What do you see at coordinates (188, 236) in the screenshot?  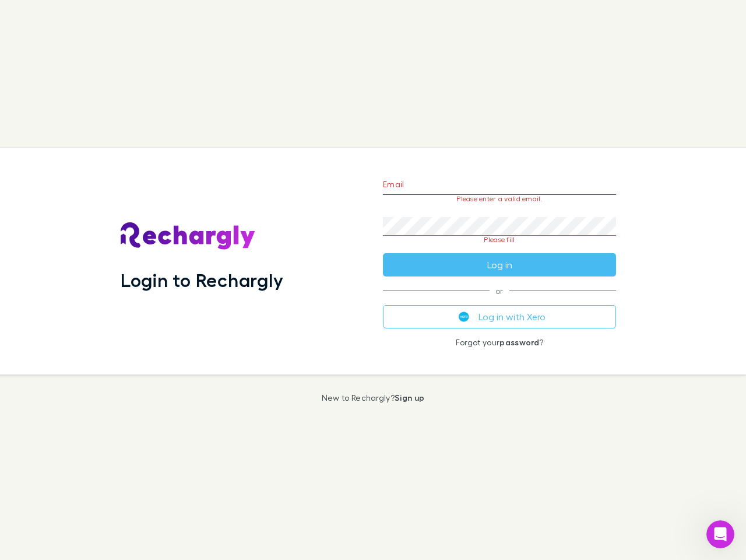 I see `img: Rechargly's Logo` at bounding box center [188, 236].